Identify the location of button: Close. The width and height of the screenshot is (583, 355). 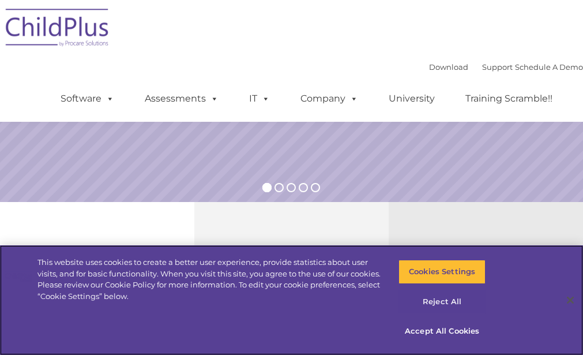
(571, 300).